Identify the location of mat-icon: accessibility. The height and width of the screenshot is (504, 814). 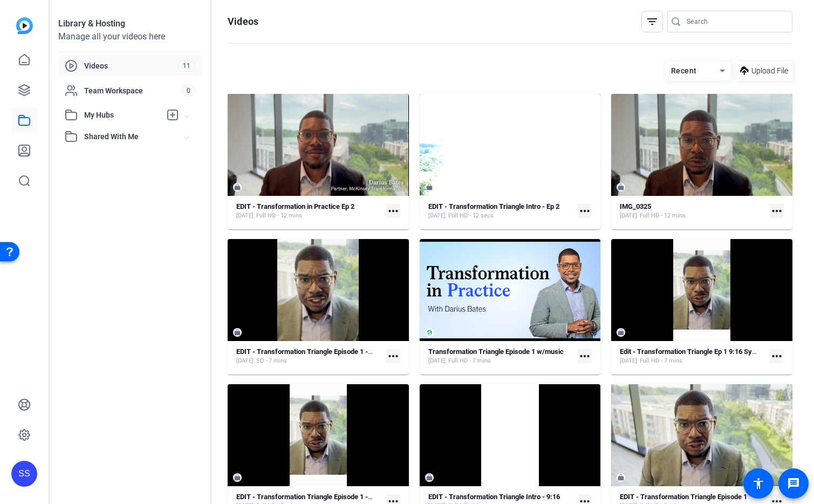
(758, 484).